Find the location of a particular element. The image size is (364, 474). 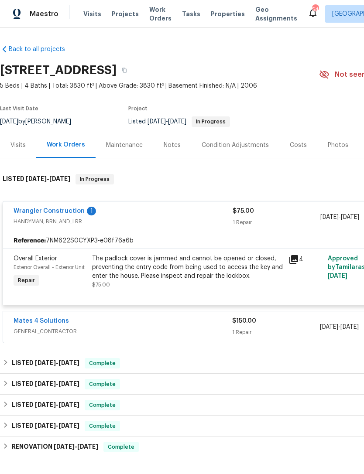

b: Reference: is located at coordinates (30, 241).